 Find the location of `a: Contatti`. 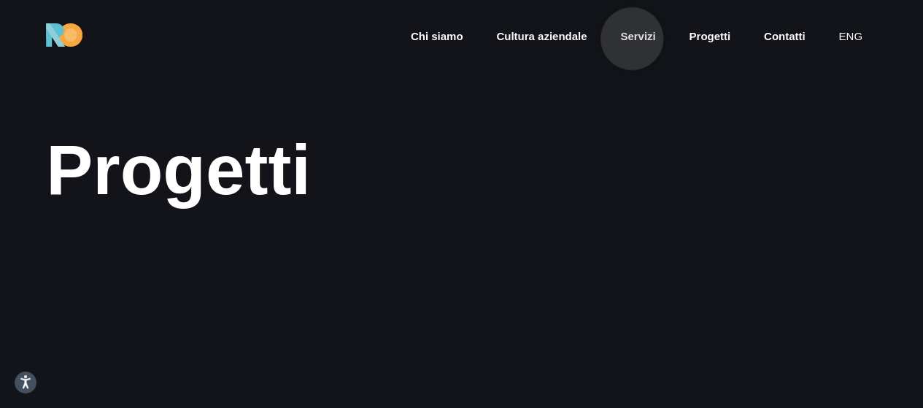

a: Contatti is located at coordinates (785, 36).